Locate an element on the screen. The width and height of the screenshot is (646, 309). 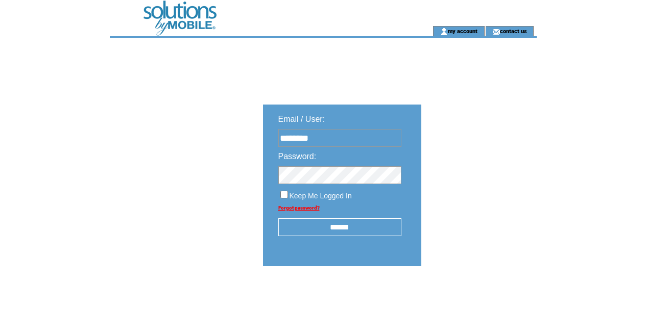
a: Forgot password? is located at coordinates (299, 208).